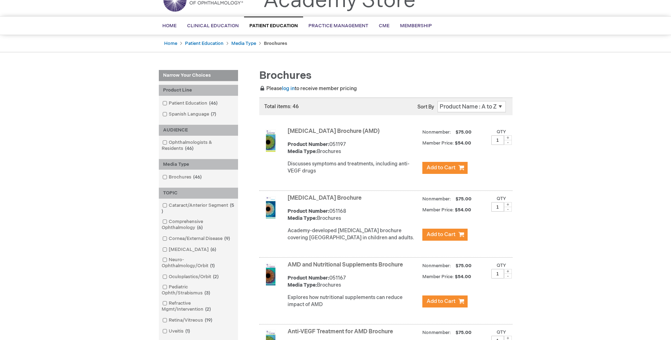 The image size is (671, 340). I want to click on span: CME, so click(384, 26).